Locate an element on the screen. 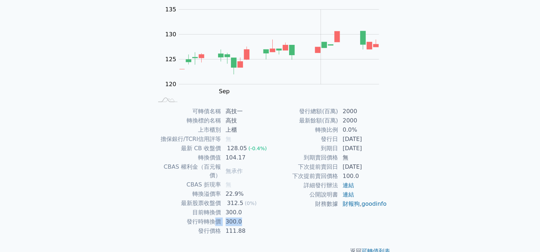  a: 財報狗 is located at coordinates (351, 204).